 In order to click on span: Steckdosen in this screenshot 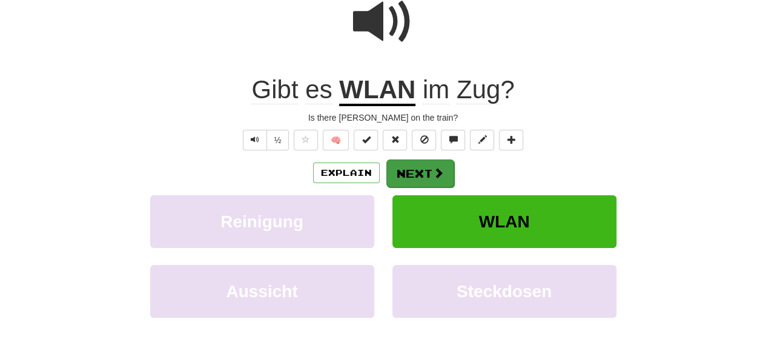, I will do `click(504, 291)`.